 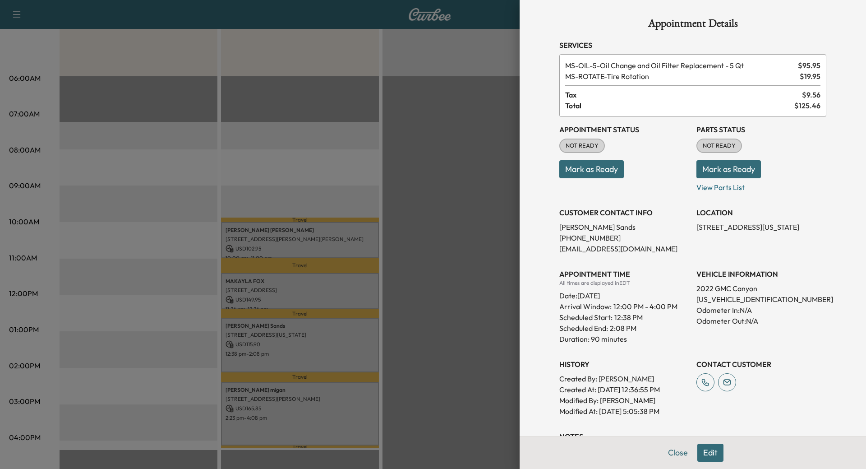 What do you see at coordinates (807, 106) in the screenshot?
I see `span: $ 125.46` at bounding box center [807, 106].